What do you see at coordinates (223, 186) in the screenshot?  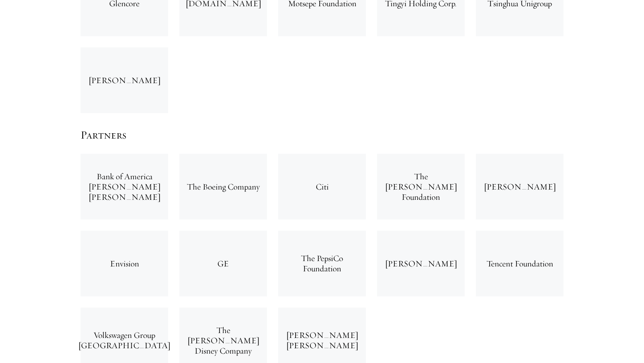 I see `div: The Boeing Company` at bounding box center [223, 186].